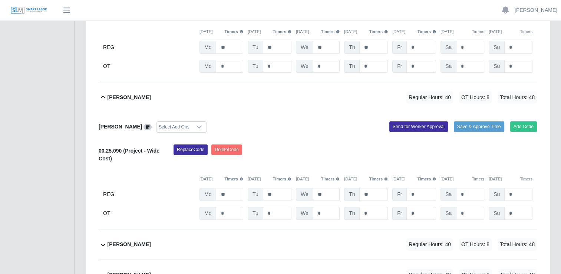 This screenshot has height=274, width=561. I want to click on button: Save & Approve Time, so click(479, 126).